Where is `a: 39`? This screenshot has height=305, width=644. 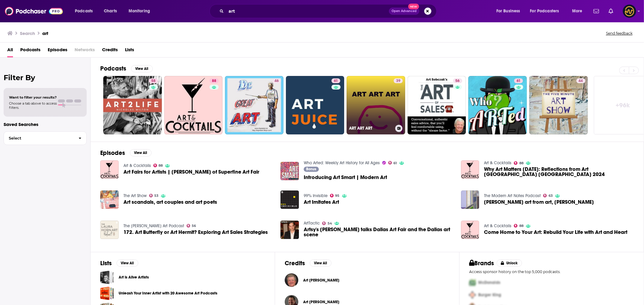
a: 39 is located at coordinates (398, 81).